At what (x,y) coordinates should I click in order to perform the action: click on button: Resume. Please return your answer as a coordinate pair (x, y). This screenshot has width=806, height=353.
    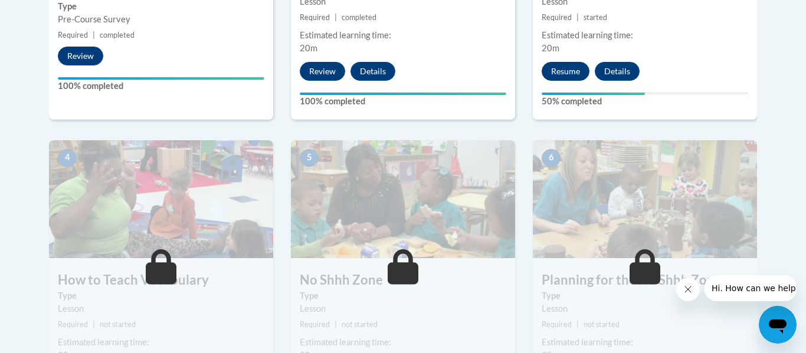
    Looking at the image, I should click on (565, 71).